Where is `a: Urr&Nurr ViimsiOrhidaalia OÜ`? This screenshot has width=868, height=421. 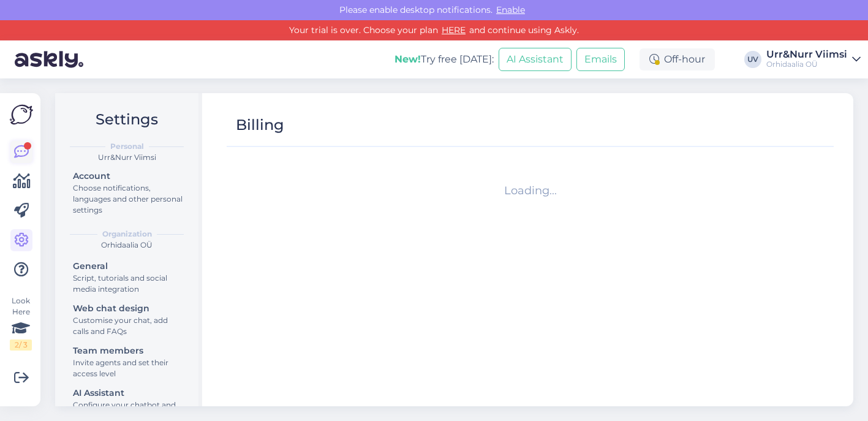
a: Urr&Nurr ViimsiOrhidaalia OÜ is located at coordinates (813, 60).